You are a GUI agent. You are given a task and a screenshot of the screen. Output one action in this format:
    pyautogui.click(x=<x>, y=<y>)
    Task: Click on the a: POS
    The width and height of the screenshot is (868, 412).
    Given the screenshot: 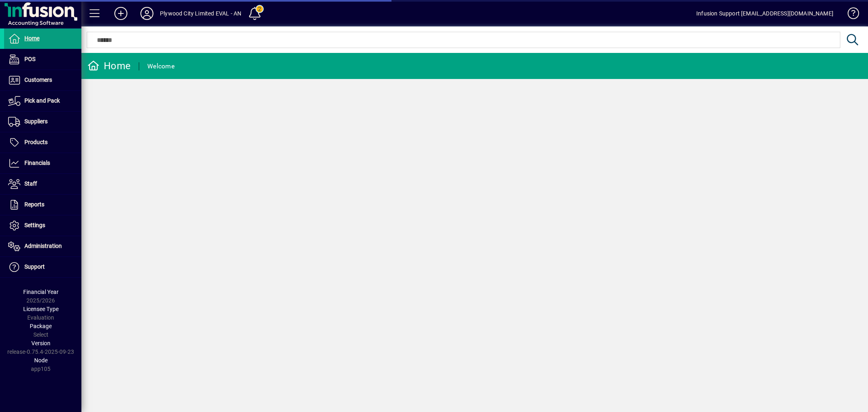 What is the action you would take?
    pyautogui.click(x=43, y=59)
    